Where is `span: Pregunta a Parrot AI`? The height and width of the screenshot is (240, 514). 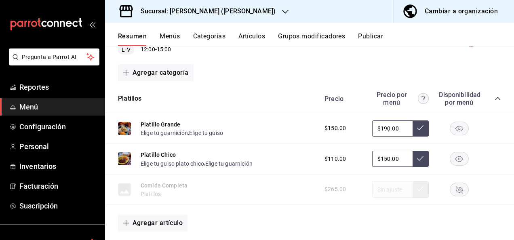 span: Pregunta a Parrot AI is located at coordinates (54, 57).